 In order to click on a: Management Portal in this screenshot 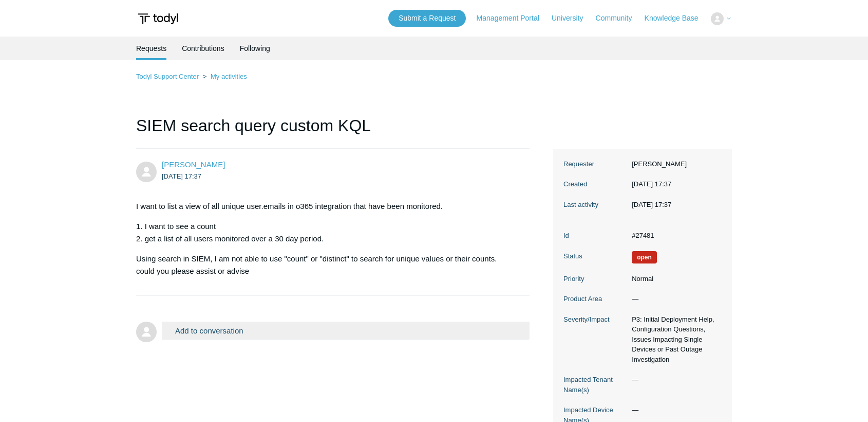, I will do `click(513, 18)`.